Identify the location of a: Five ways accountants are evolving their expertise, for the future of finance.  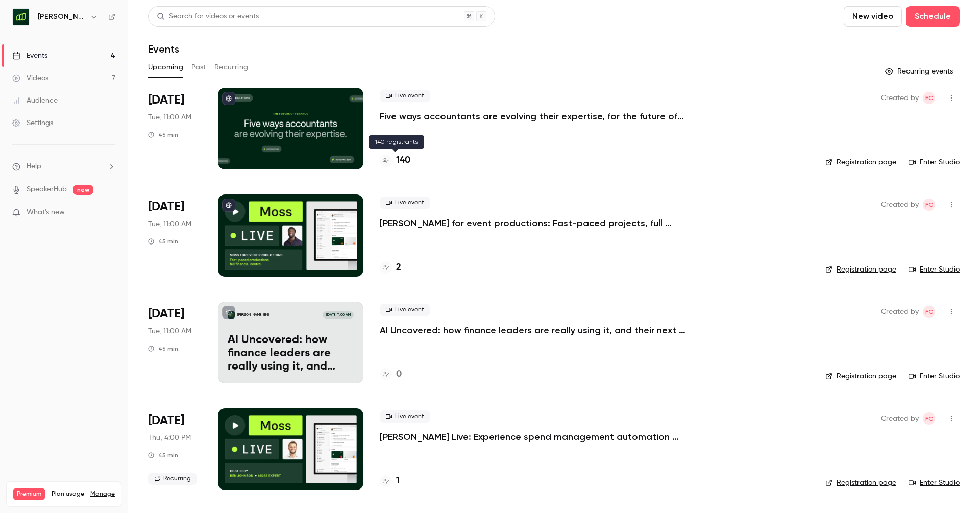
(533, 117).